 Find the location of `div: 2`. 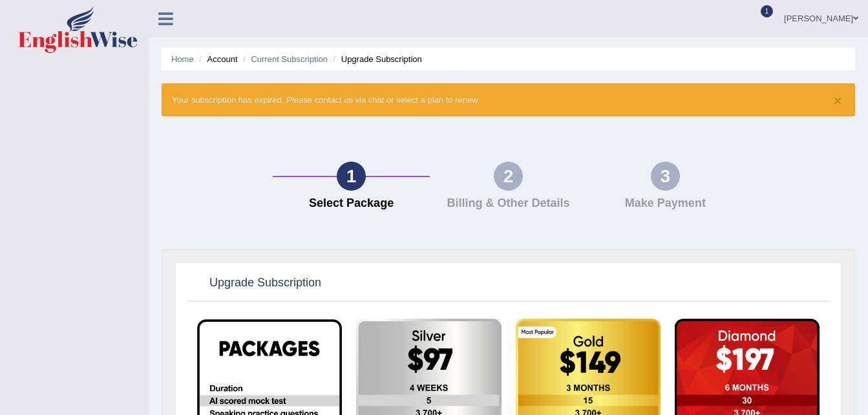

div: 2 is located at coordinates (508, 176).